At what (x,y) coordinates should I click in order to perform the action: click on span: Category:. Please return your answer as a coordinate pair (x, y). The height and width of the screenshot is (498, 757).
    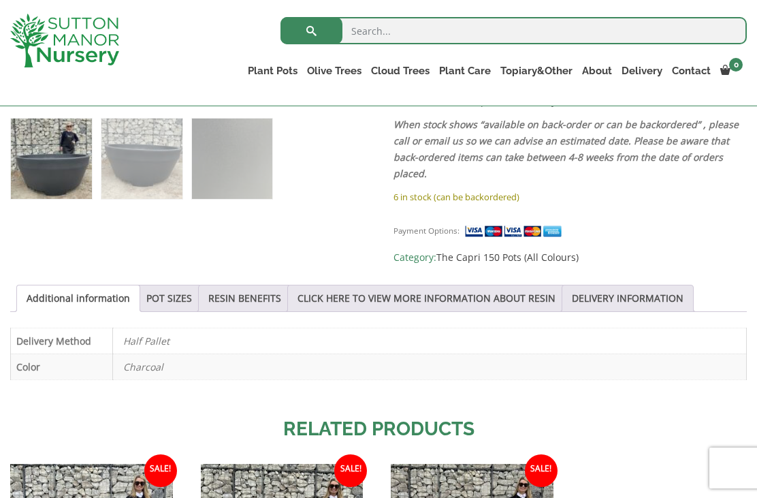
    Looking at the image, I should click on (570, 257).